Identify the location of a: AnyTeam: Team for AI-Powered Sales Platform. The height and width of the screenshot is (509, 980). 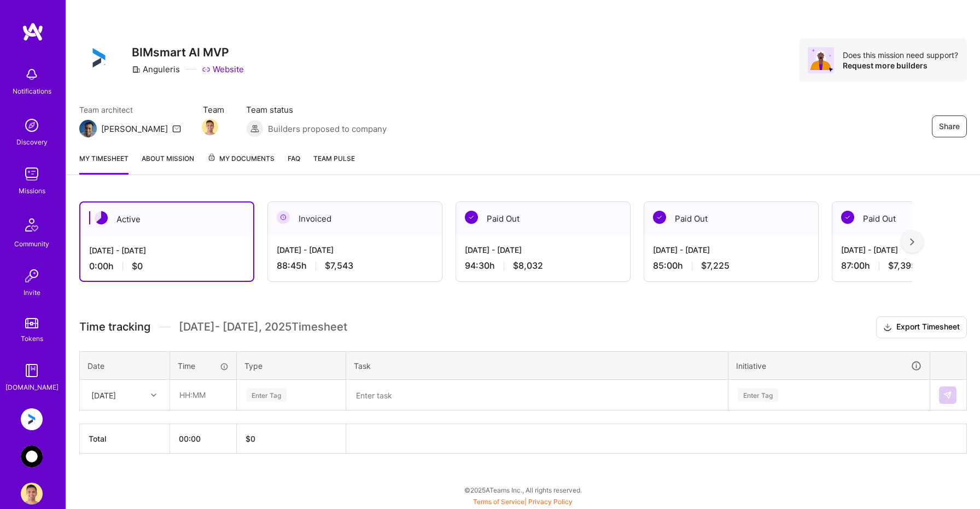
(32, 456).